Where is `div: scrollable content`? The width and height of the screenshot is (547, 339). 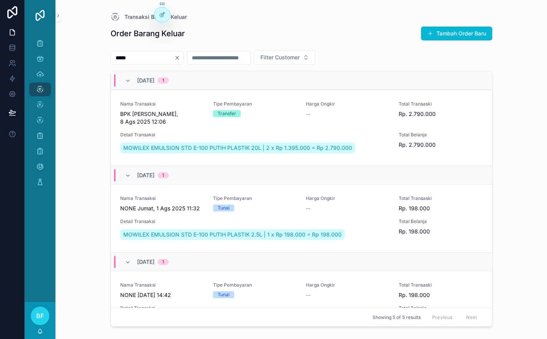
div: scrollable content is located at coordinates (40, 115).